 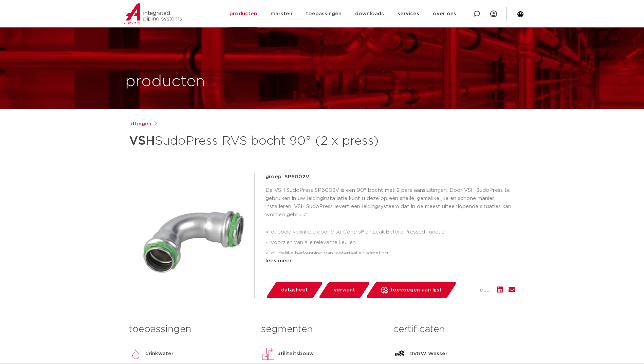 I want to click on span: deel:, so click(x=486, y=290).